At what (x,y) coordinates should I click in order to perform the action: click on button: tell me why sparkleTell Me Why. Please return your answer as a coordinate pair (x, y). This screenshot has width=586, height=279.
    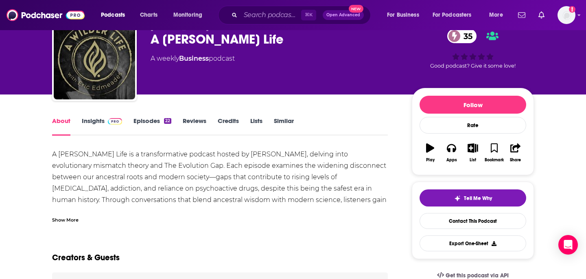
    Looking at the image, I should click on (473, 198).